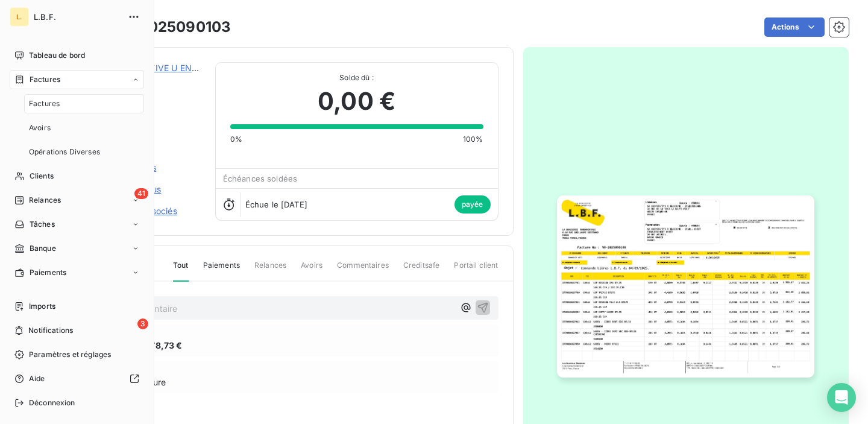 Image resolution: width=868 pixels, height=424 pixels. Describe the element at coordinates (20, 17) in the screenshot. I see `div: L.` at that location.